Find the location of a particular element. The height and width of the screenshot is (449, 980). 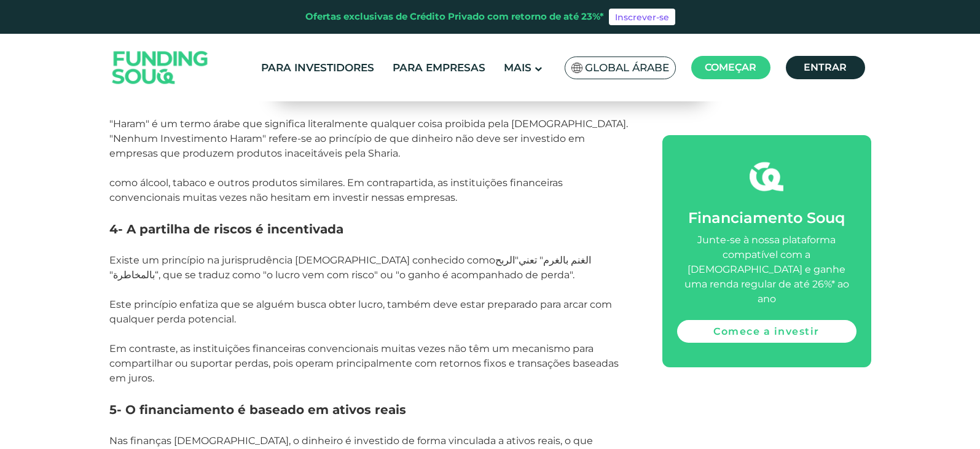

font: Para empresas is located at coordinates (439, 68).